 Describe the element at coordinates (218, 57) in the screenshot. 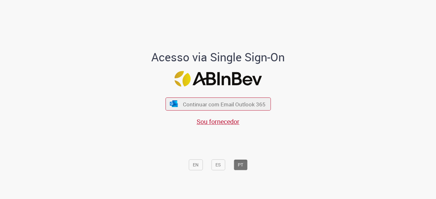

I see `h1: Acesso via Single Sign-On` at that location.